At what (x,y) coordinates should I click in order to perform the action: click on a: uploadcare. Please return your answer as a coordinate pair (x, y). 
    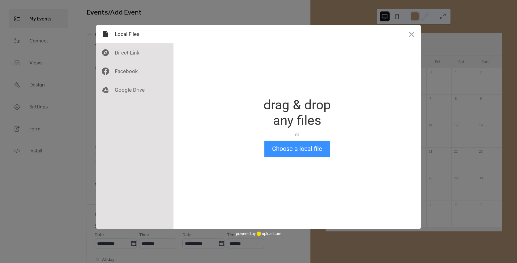
    Looking at the image, I should click on (268, 233).